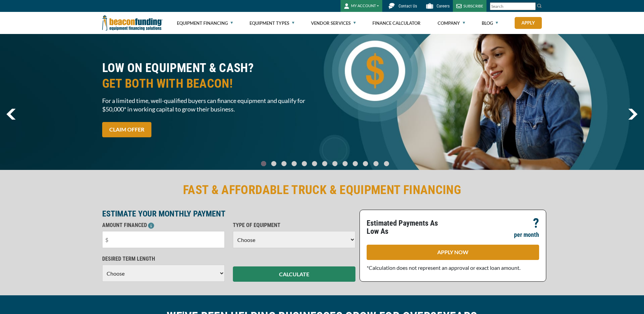 The image size is (644, 314). What do you see at coordinates (355, 164) in the screenshot?
I see `a: Go To Slide 9` at bounding box center [355, 164].